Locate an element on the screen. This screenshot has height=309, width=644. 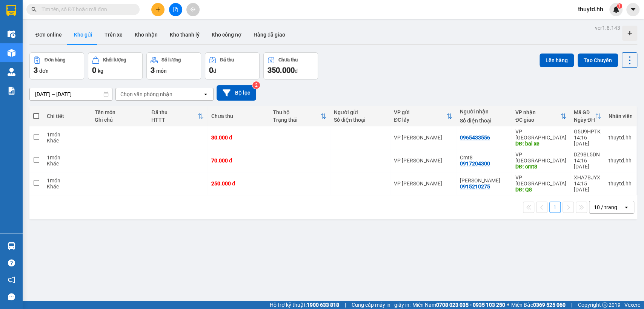
div: Chi tiết is located at coordinates (67, 116).